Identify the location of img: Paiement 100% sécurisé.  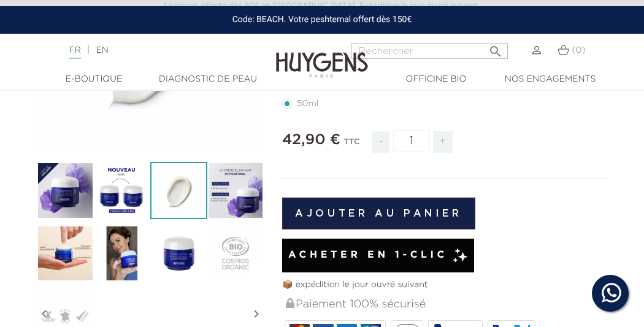
(290, 303).